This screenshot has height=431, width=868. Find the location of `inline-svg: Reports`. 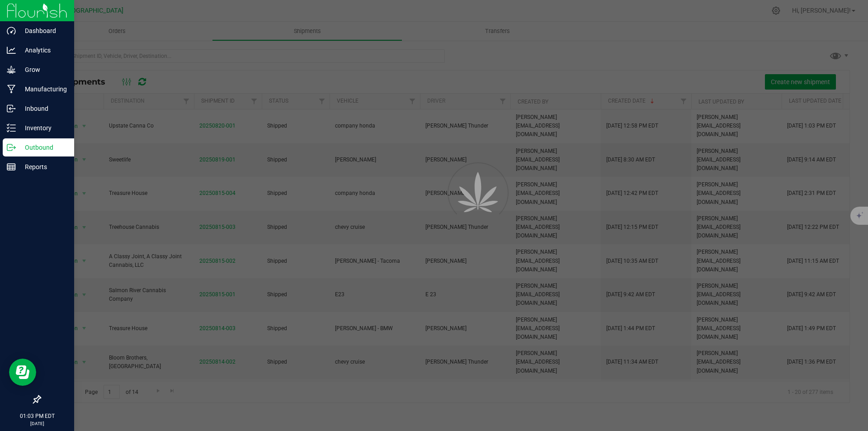

inline-svg: Reports is located at coordinates (12, 167).